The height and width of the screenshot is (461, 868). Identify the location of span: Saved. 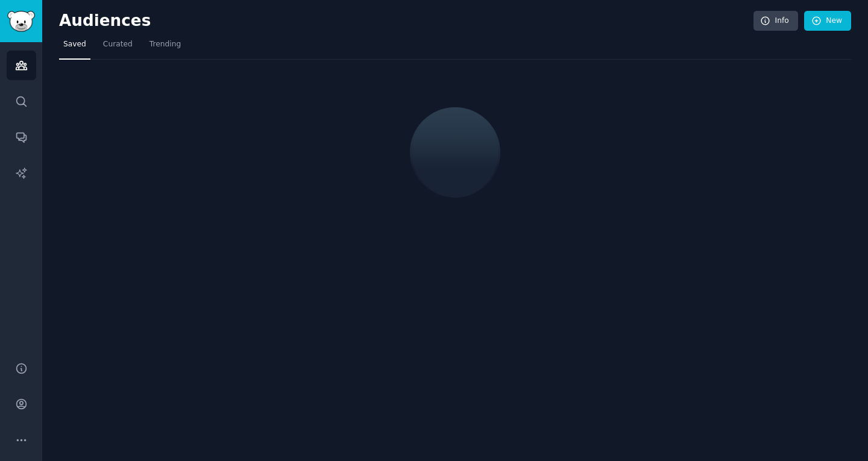
(75, 44).